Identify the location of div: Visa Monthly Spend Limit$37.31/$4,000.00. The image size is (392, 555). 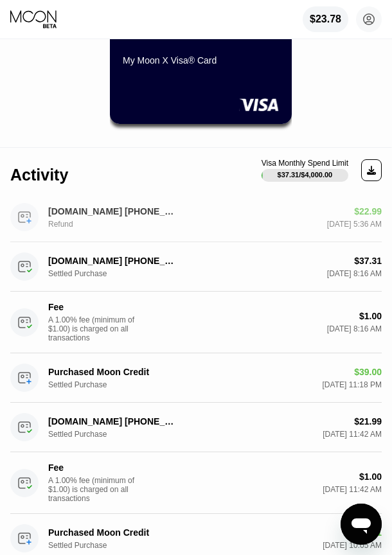
(304, 170).